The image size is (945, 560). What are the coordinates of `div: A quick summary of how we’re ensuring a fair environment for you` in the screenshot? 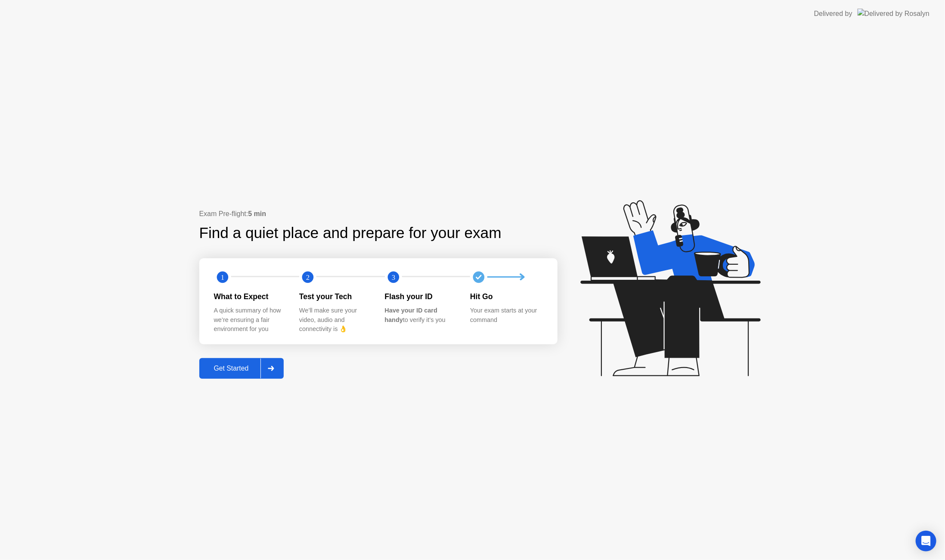 It's located at (250, 320).